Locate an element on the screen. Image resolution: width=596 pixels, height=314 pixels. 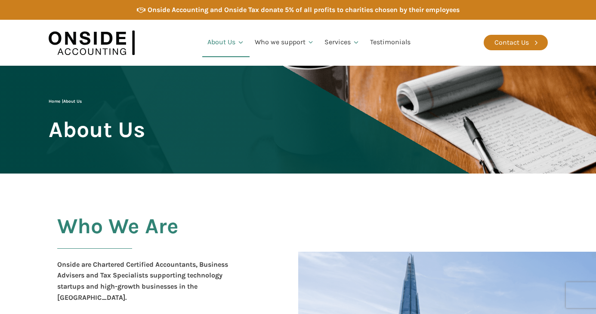
a: Home is located at coordinates (54, 102).